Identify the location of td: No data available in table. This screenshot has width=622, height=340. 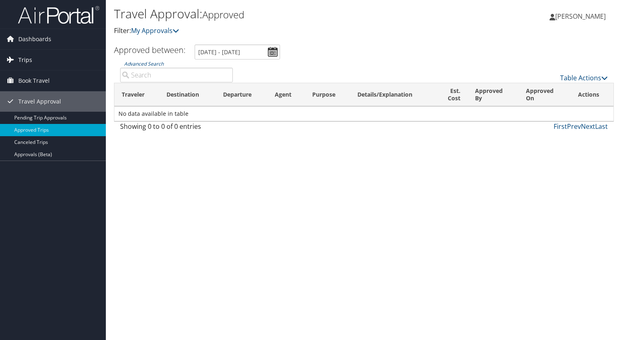
(364, 114).